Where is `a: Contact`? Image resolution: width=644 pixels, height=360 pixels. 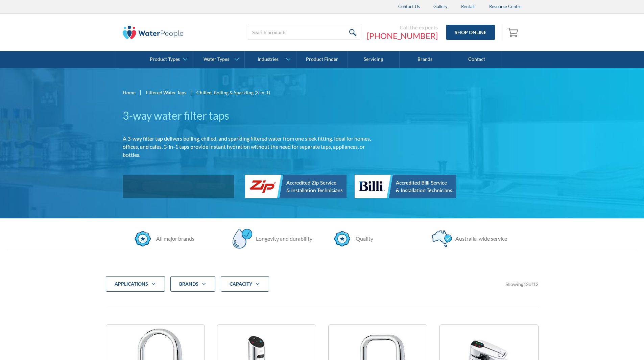
a: Contact is located at coordinates (476, 59).